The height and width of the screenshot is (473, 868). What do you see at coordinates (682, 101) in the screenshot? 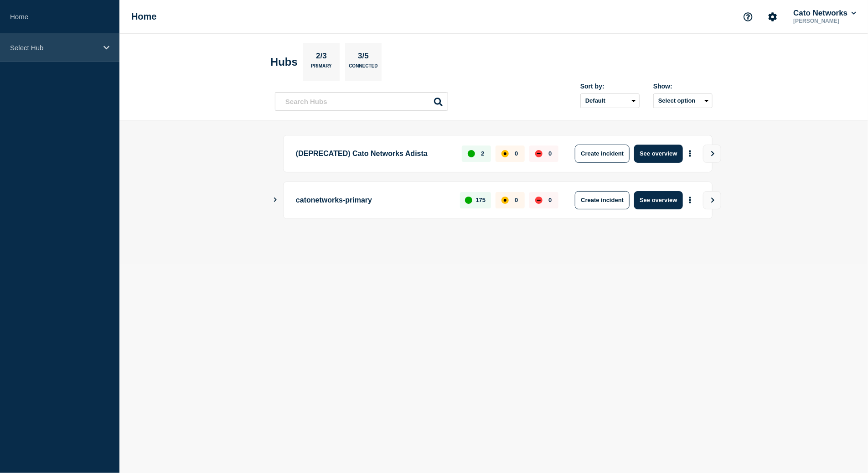
I see `button: Select option` at bounding box center [682, 101].